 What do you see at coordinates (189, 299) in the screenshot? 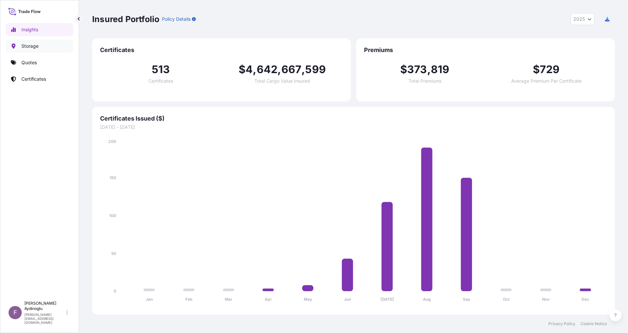
I see `tspan: Feb` at bounding box center [189, 299].